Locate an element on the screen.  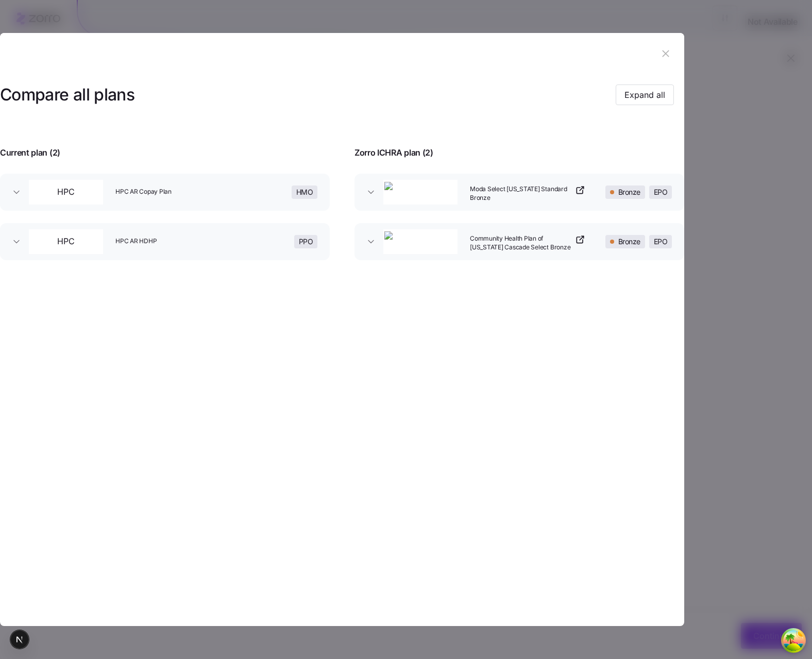
span: Expand all is located at coordinates (645, 95).